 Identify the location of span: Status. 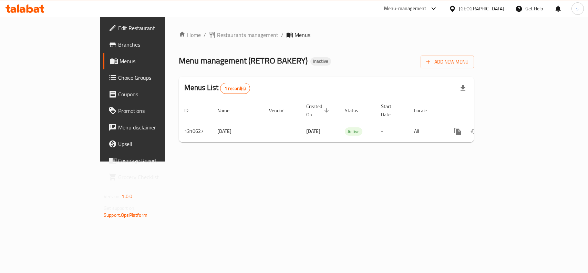
(356, 110).